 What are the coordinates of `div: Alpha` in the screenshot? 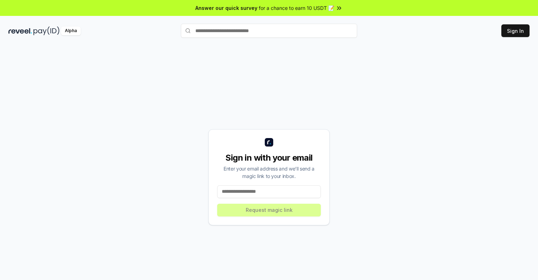 It's located at (71, 31).